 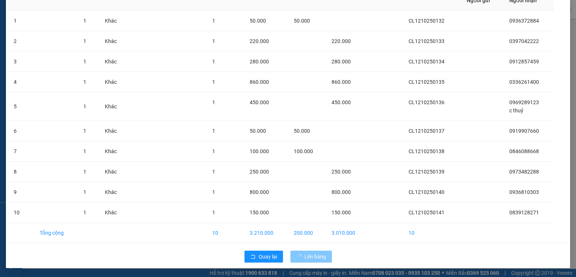 I want to click on span: rollback, so click(x=253, y=257).